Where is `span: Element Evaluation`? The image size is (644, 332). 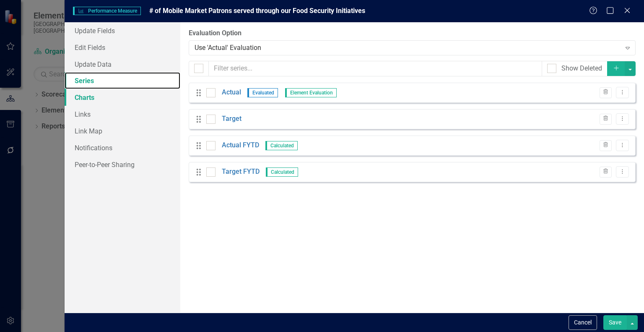
span: Element Evaluation is located at coordinates (310, 92).